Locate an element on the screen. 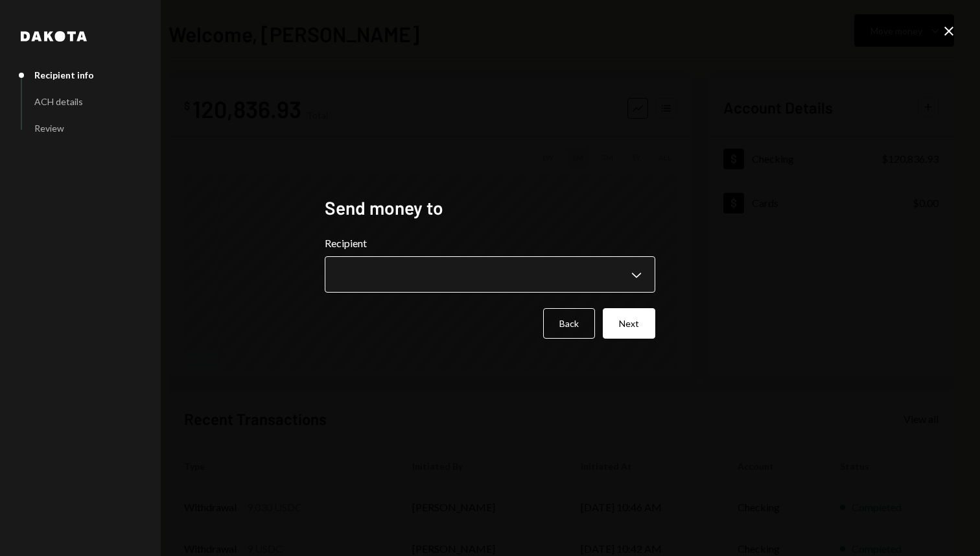 The height and width of the screenshot is (556, 980). button: Recipient is located at coordinates (490, 275).